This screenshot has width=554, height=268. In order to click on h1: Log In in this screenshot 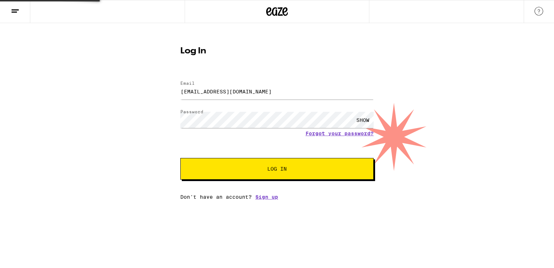, I will do `click(277, 51)`.